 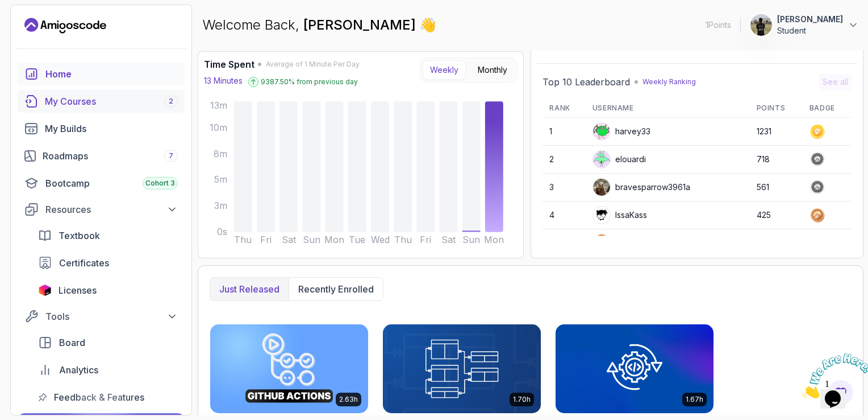 What do you see at coordinates (72, 342) in the screenshot?
I see `span: Board` at bounding box center [72, 342].